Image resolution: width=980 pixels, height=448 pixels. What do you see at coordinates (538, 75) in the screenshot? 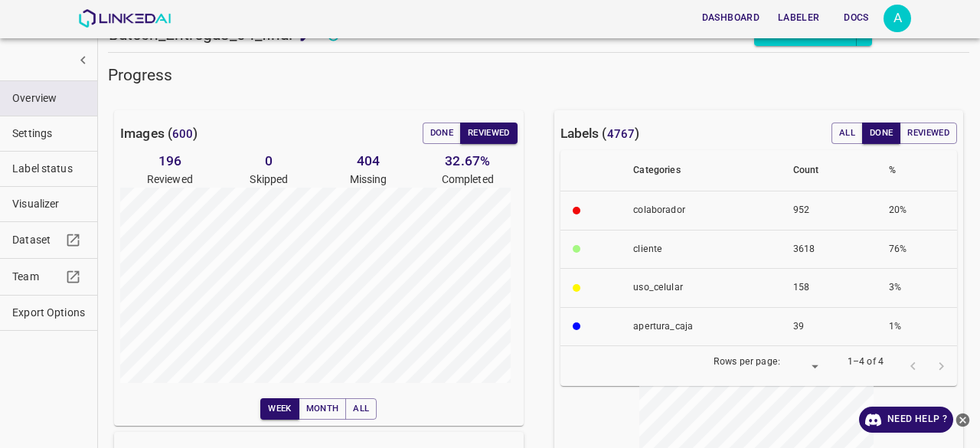
I see `h5: Progress` at bounding box center [538, 75].